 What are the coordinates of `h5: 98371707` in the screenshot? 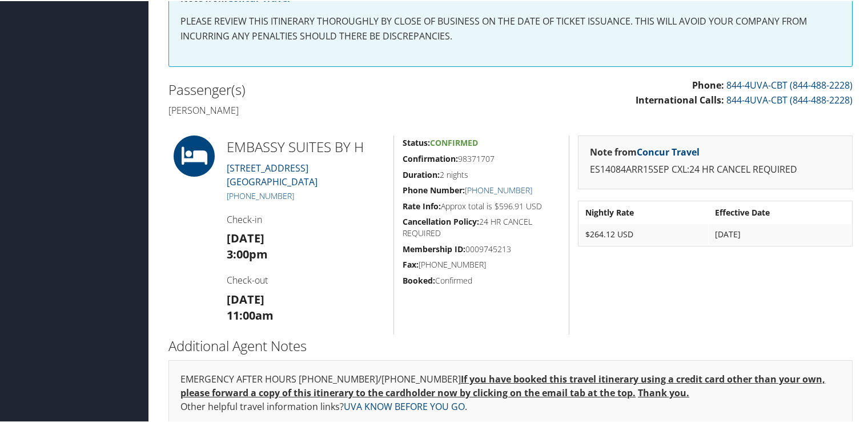 It's located at (481, 158).